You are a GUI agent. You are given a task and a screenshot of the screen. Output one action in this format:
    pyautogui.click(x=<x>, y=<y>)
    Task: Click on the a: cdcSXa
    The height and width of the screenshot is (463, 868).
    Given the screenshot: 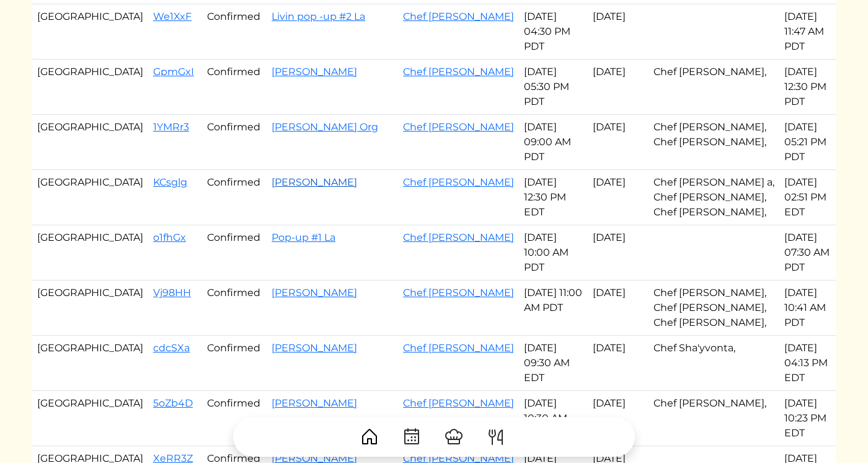 What is the action you would take?
    pyautogui.click(x=171, y=347)
    